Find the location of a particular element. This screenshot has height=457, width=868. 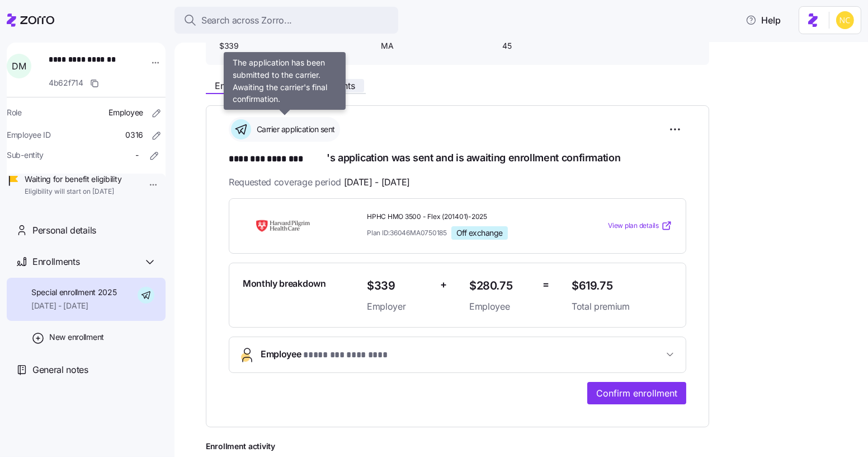

a: View plan details is located at coordinates (640, 225).